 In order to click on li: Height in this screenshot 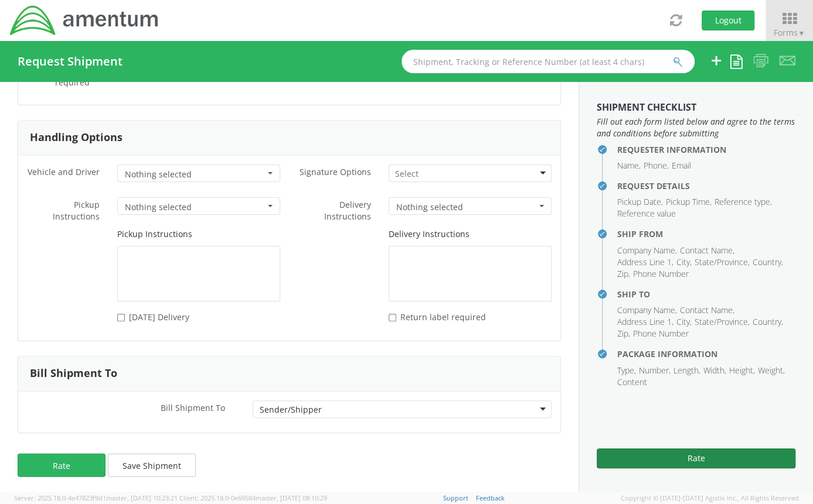, I will do `click(742, 371)`.